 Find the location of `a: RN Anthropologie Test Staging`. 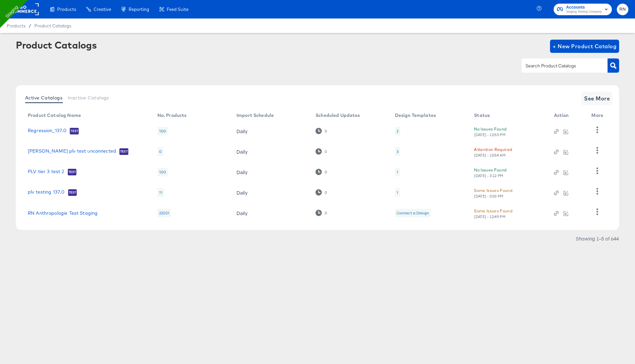

a: RN Anthropologie Test Staging is located at coordinates (63, 213).